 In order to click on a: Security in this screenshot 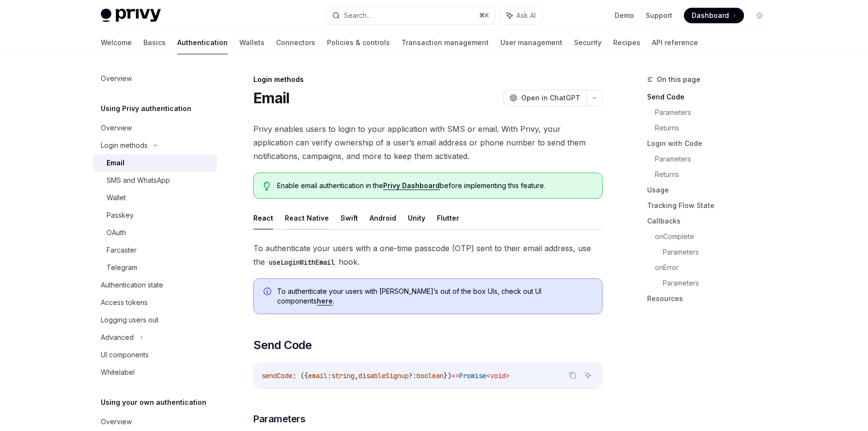, I will do `click(587, 43)`.